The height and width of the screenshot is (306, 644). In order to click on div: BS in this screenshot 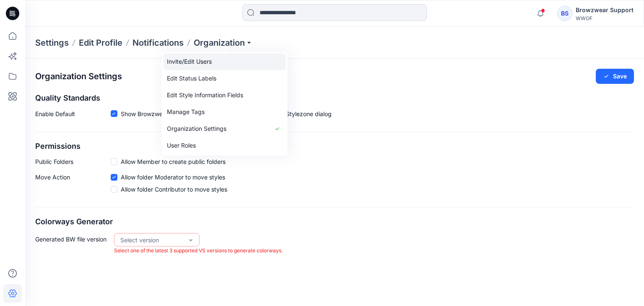, I will do `click(565, 13)`.